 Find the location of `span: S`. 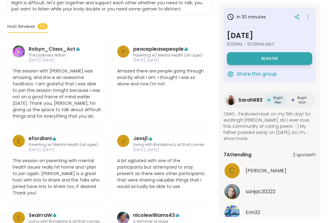

span: S is located at coordinates (19, 218).